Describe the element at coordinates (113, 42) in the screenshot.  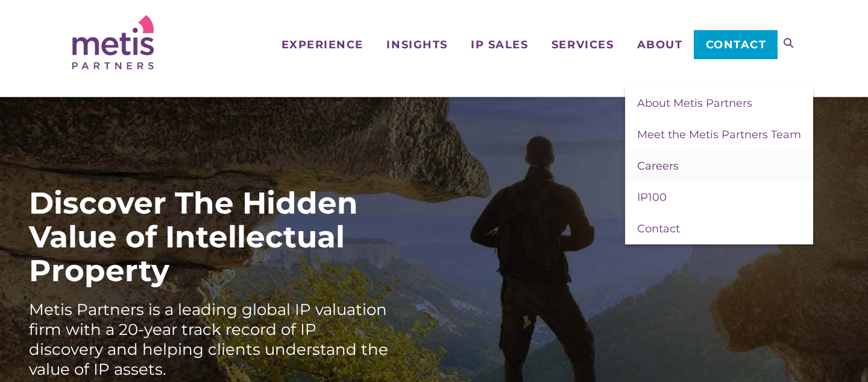
I see `img: Metis Partners` at that location.